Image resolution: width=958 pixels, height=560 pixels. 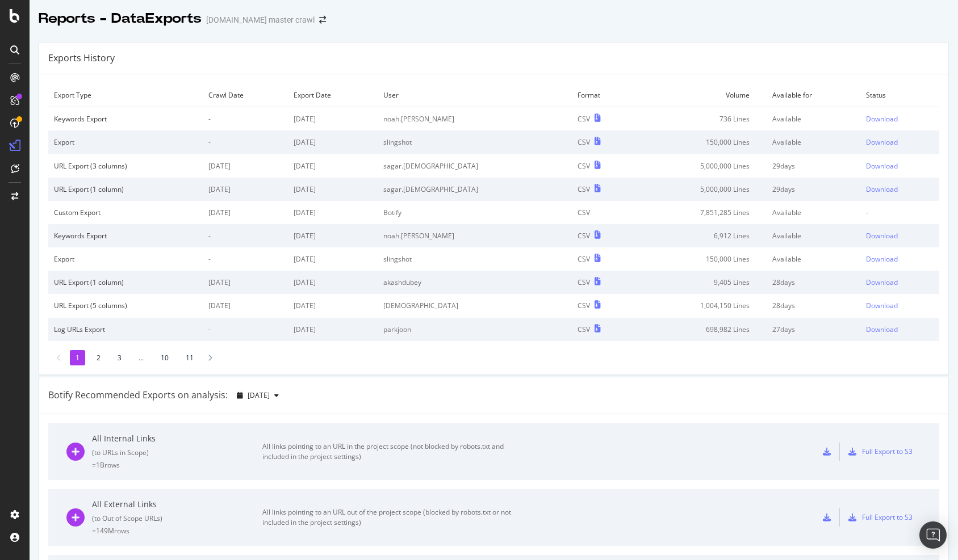 I want to click on td: 27 days, so click(x=813, y=329).